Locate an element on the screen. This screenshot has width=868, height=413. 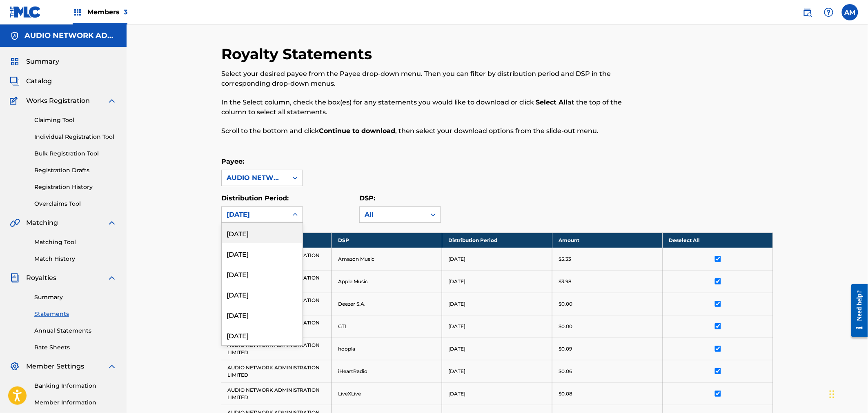
th: Amount is located at coordinates (608, 240).